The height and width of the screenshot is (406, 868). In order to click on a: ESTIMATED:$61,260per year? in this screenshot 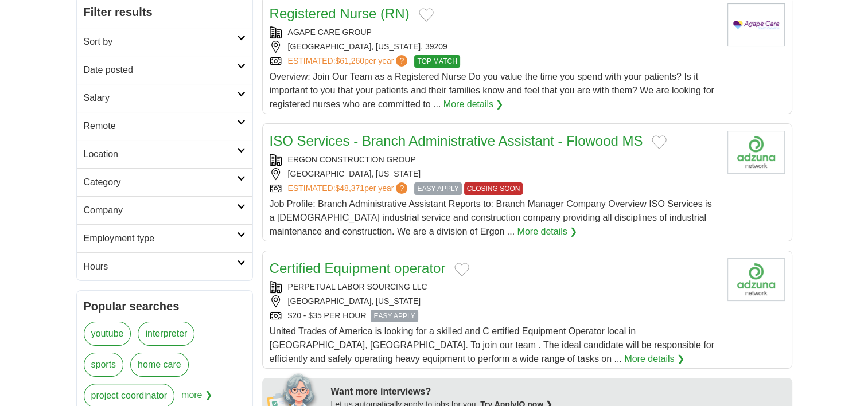, I will do `click(349, 61)`.